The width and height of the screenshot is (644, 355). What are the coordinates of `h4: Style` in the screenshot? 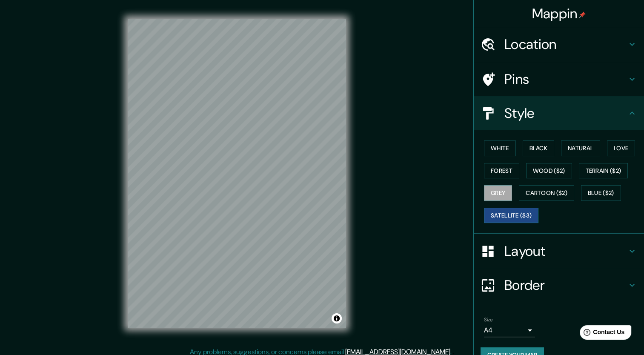 It's located at (565, 113).